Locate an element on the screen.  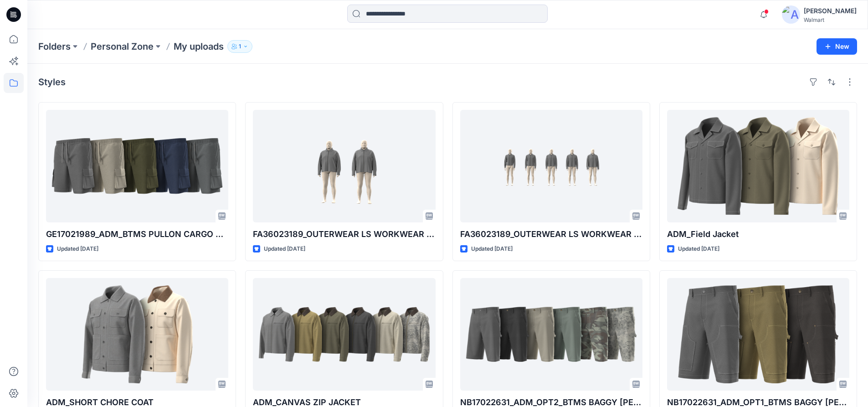
a: FA36023189_OUTERWEAR LS WORKWEAR JKT_3D SIZE SET_BIG MAN is located at coordinates (344, 165).